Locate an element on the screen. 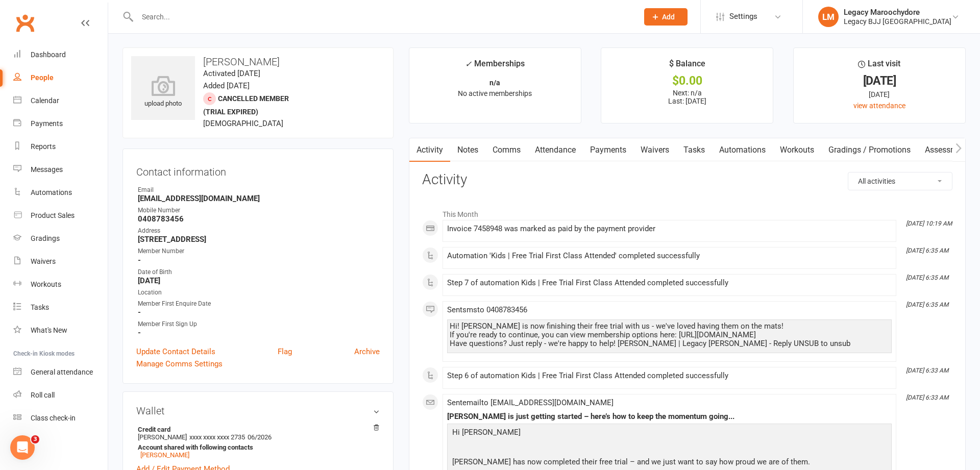 The height and width of the screenshot is (470, 980). a: Class kiosk mode is located at coordinates (60, 418).